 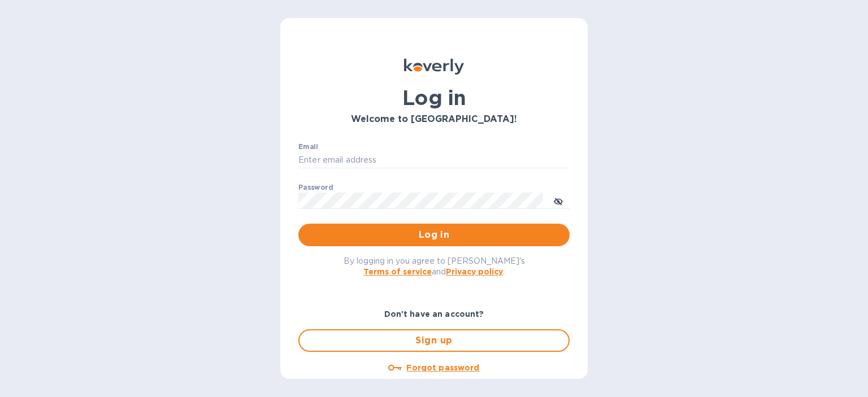 What do you see at coordinates (308, 147) in the screenshot?
I see `label: Email` at bounding box center [308, 147].